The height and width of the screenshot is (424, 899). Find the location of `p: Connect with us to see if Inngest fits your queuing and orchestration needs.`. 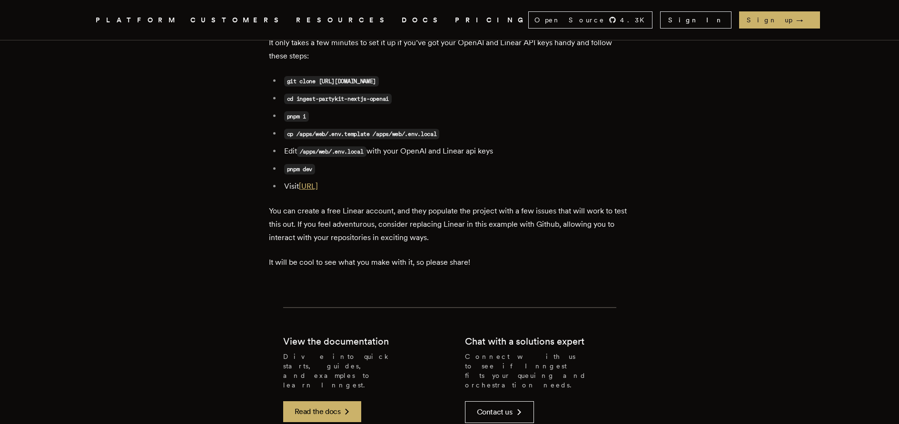

p: Connect with us to see if Inngest fits your queuing and orchestration needs. is located at coordinates (541, 371).